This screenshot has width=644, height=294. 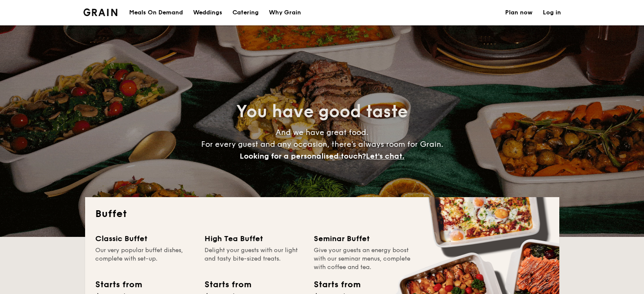 What do you see at coordinates (363, 259) in the screenshot?
I see `div: Give your guests an energy boost with our seminar menus, complete with coffee and tea.` at bounding box center [363, 259].